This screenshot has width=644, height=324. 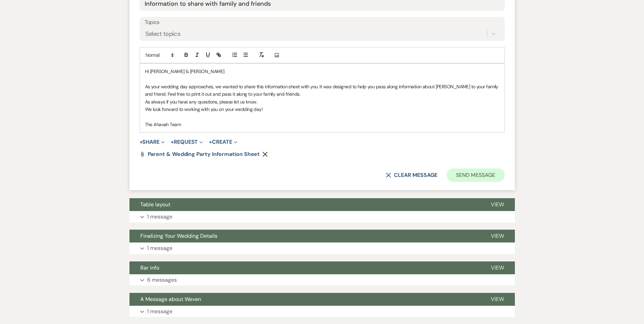 I want to click on button: Finalizing Your Wedding Details, so click(x=304, y=236).